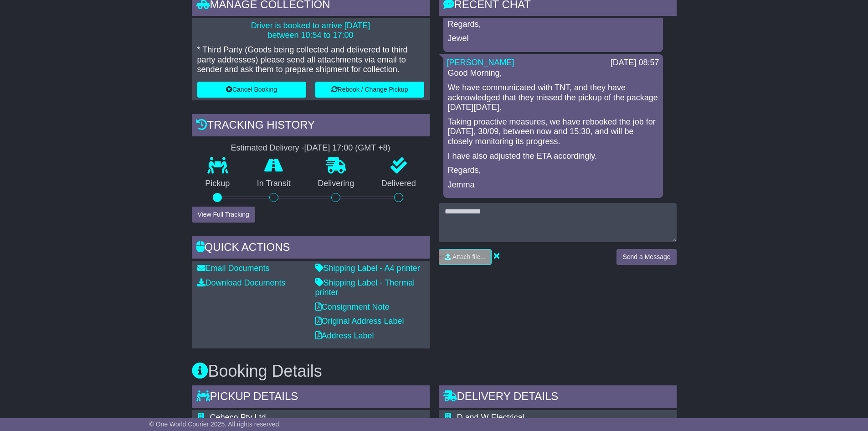  What do you see at coordinates (238, 417) in the screenshot?
I see `span: Cebeco Pty Ltd` at bounding box center [238, 417].